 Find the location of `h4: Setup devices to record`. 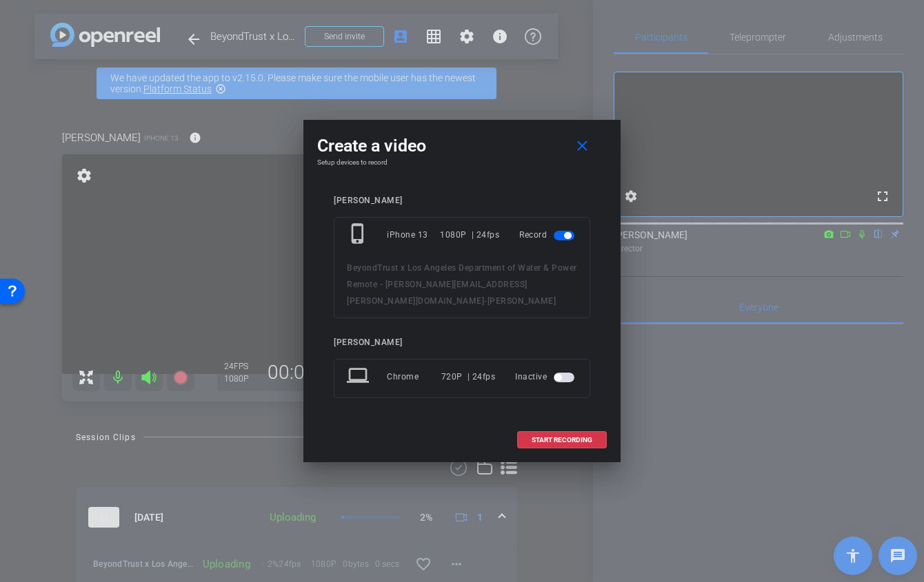

h4: Setup devices to record is located at coordinates (462, 163).